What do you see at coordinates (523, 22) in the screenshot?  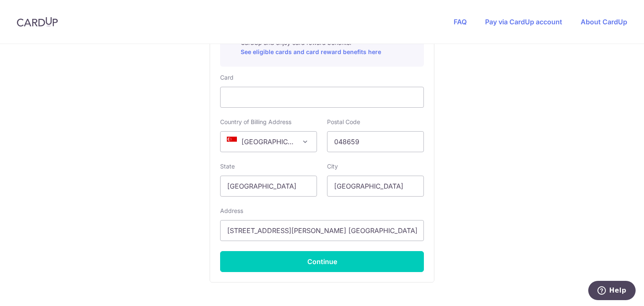 I see `a: Pay via CardUp account` at bounding box center [523, 22].